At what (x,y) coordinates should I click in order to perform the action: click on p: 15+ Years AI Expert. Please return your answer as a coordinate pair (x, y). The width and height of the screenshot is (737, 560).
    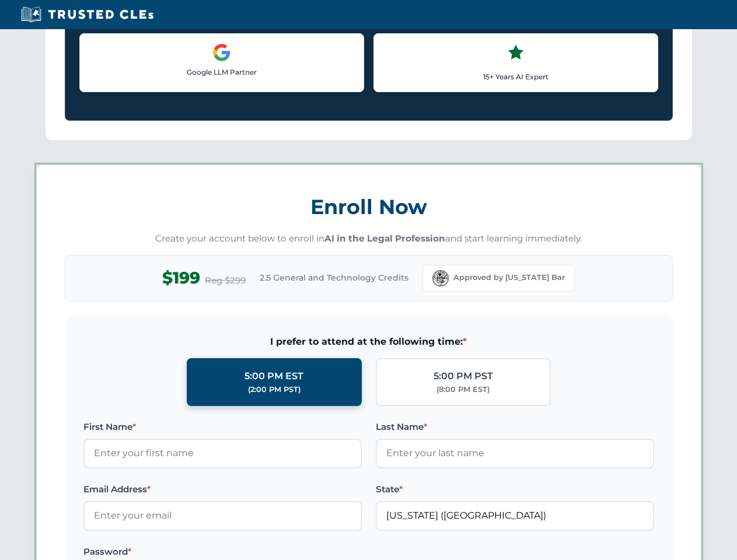
    Looking at the image, I should click on (516, 77).